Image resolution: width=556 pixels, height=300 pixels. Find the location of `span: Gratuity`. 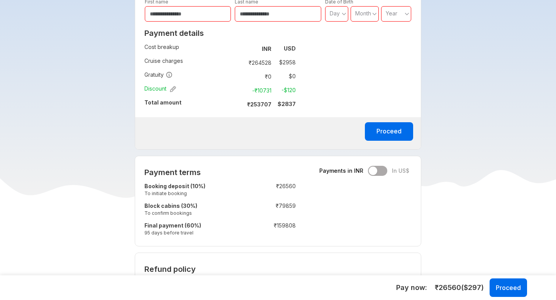

span: Gratuity is located at coordinates (158, 75).